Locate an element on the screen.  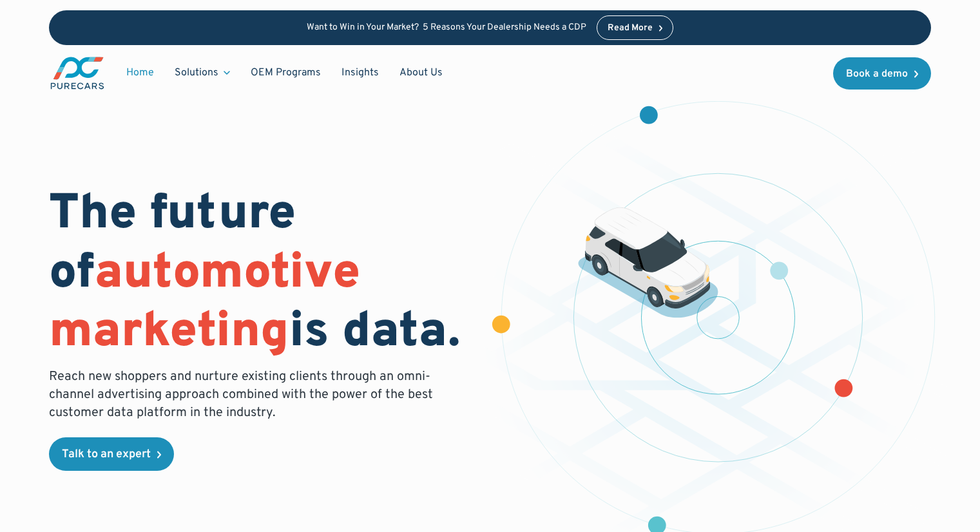
a: Insights is located at coordinates (360, 72).